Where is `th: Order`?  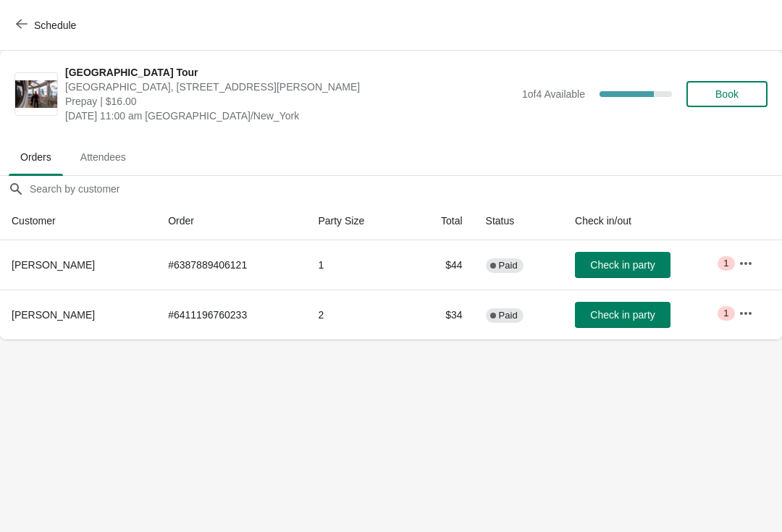
th: Order is located at coordinates (231, 221).